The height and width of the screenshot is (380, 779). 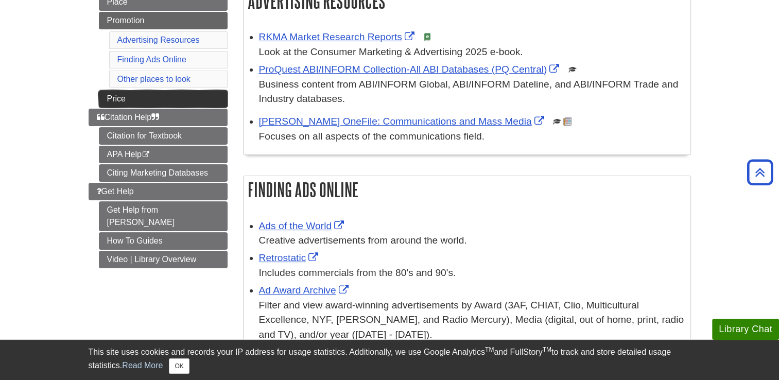 What do you see at coordinates (390, 360) in the screenshot?
I see `div: This site uses cookies and records your IP address for usage statistics. Additionally, we use Goo...` at bounding box center [390, 360].